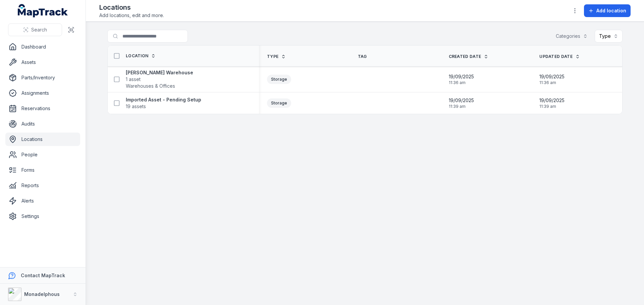  Describe the element at coordinates (571, 36) in the screenshot. I see `button: Categories` at that location.